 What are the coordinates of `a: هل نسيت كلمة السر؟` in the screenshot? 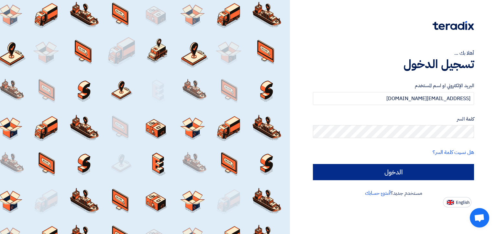 It's located at (454, 152).